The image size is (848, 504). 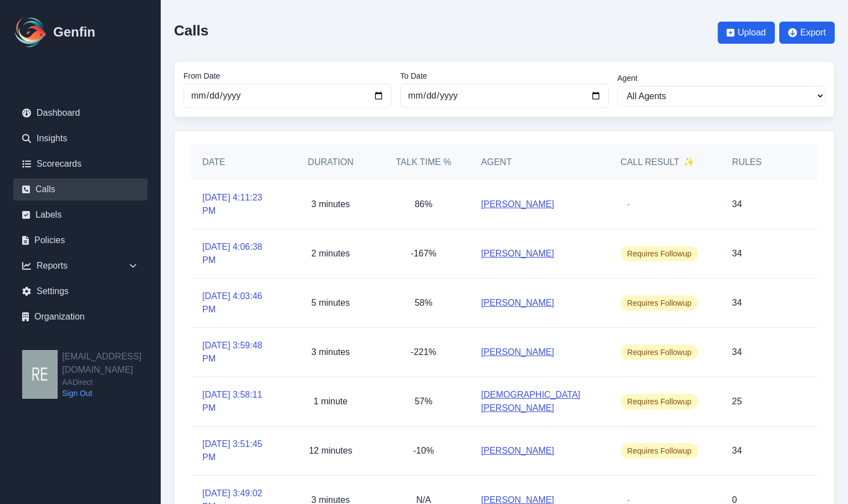 What do you see at coordinates (813, 33) in the screenshot?
I see `span: Export` at bounding box center [813, 33].